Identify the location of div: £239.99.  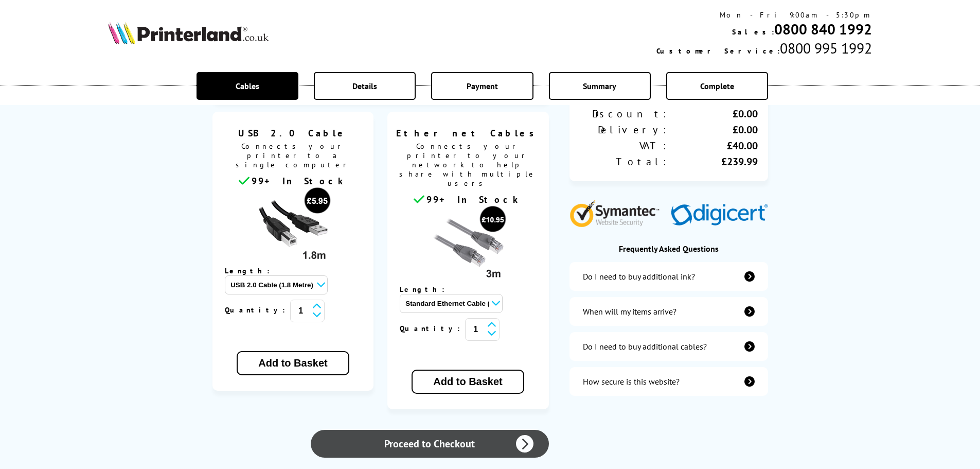
(713, 162).